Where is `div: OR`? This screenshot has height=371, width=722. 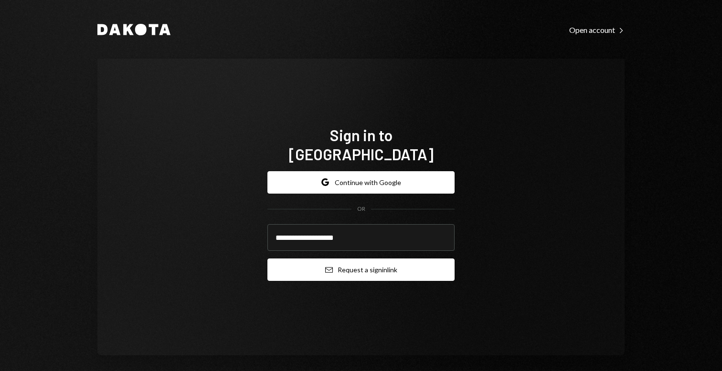
div: OR is located at coordinates (361, 209).